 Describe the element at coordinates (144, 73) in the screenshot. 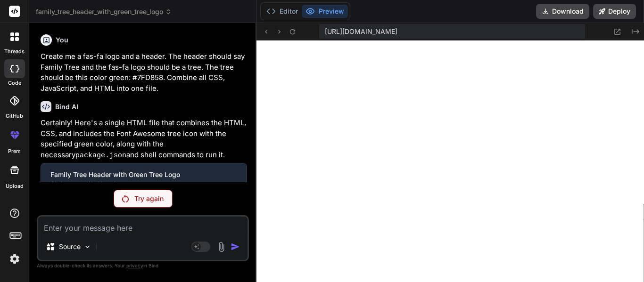

I see `p: Create me a fas-fa logo and a header. The header should say Family Tree and the fas-fa logo shoul...` at that location.